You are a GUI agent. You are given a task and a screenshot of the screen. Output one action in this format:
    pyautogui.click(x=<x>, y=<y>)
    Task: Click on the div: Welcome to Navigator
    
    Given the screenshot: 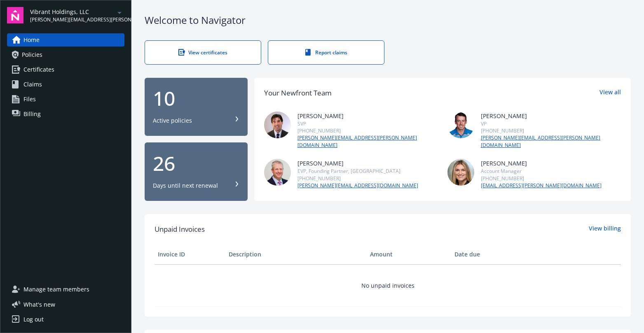 What is the action you would take?
    pyautogui.click(x=388, y=20)
    